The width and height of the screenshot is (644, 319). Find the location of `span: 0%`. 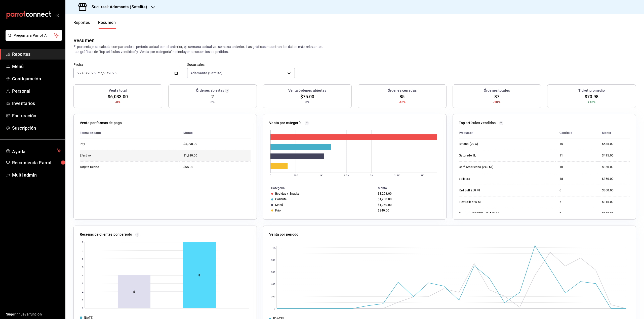

span: 0% is located at coordinates (307, 103).